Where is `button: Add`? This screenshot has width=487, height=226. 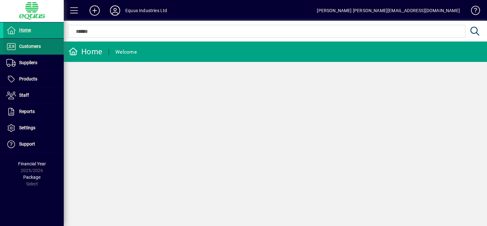
button: Add is located at coordinates (95, 11).